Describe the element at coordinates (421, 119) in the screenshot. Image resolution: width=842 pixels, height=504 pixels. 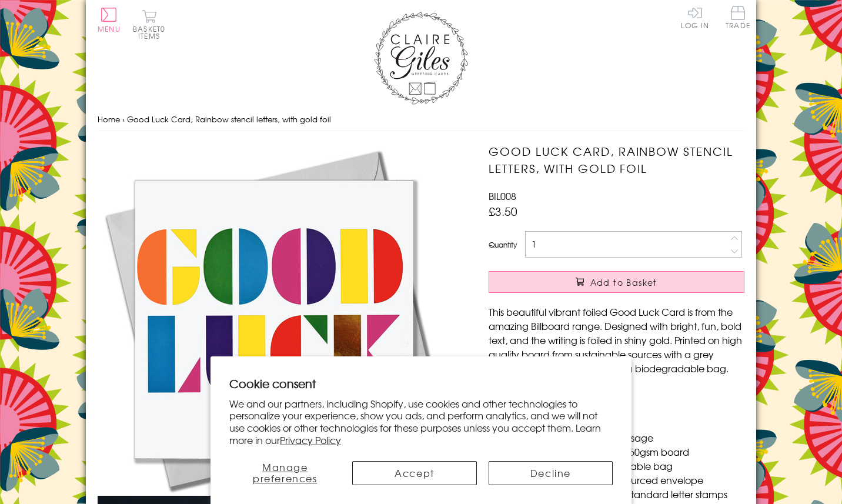
I see `nav: breadcrumbs` at that location.